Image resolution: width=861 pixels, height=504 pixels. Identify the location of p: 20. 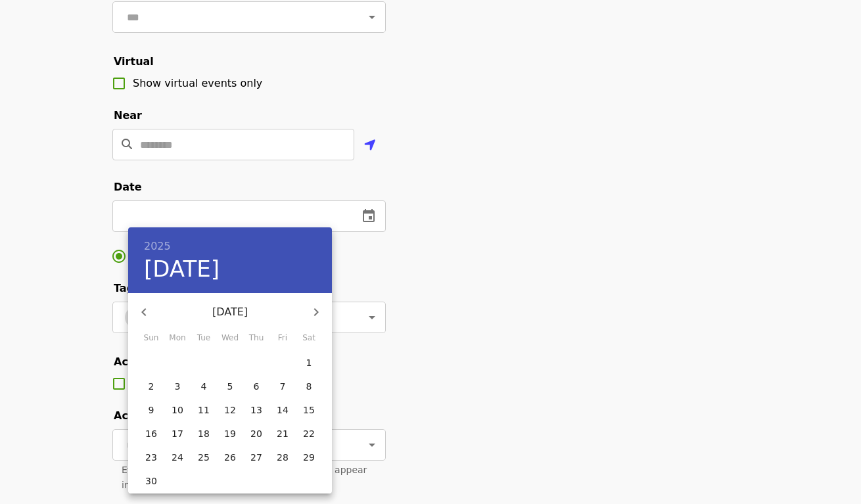
(257, 433).